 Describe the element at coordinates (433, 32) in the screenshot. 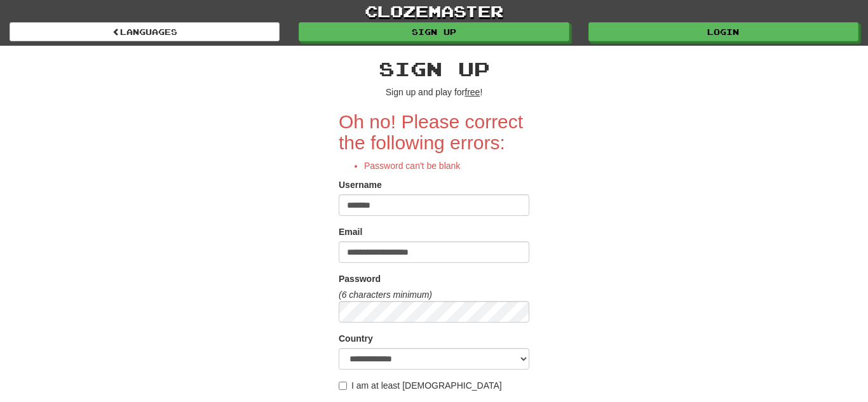

I see `a: Sign up` at that location.